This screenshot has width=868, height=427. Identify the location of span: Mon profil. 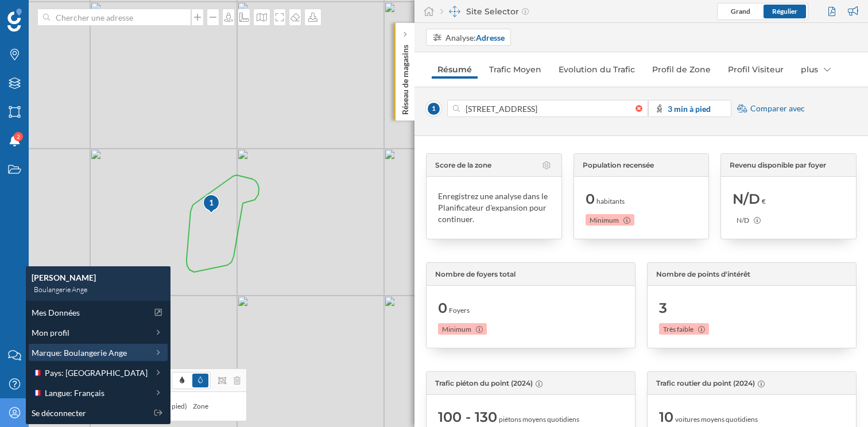
(51, 332).